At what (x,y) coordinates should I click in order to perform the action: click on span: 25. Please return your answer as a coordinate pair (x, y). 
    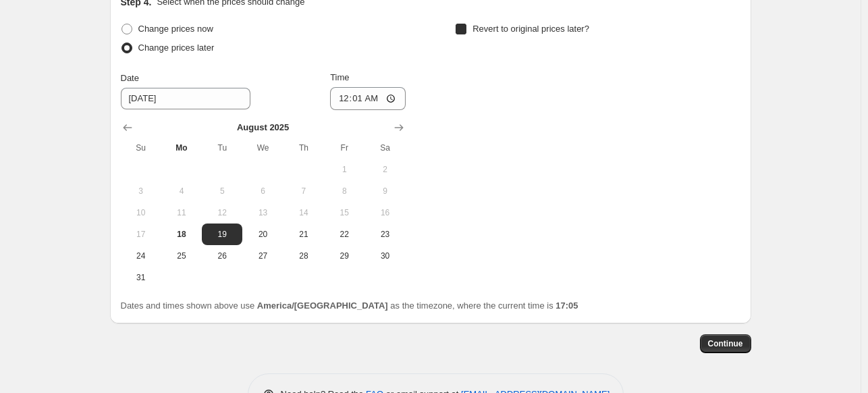
    Looking at the image, I should click on (182, 256).